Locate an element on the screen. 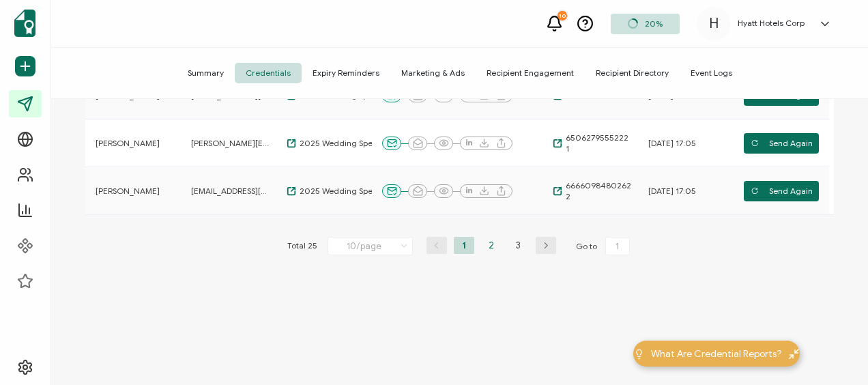 The image size is (868, 385). div: 10 is located at coordinates (562, 16).